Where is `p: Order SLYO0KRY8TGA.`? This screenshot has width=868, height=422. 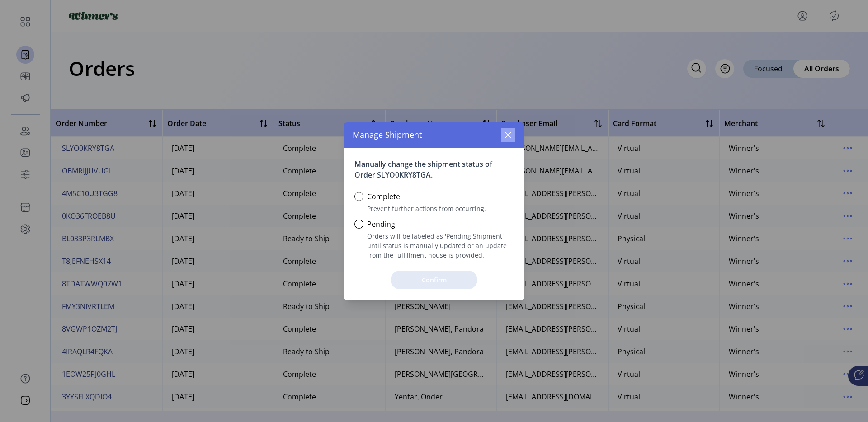
p: Order SLYO0KRY8TGA. is located at coordinates (434, 175).